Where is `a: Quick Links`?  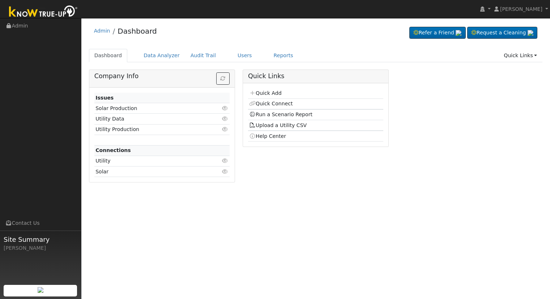 a: Quick Links is located at coordinates (520, 55).